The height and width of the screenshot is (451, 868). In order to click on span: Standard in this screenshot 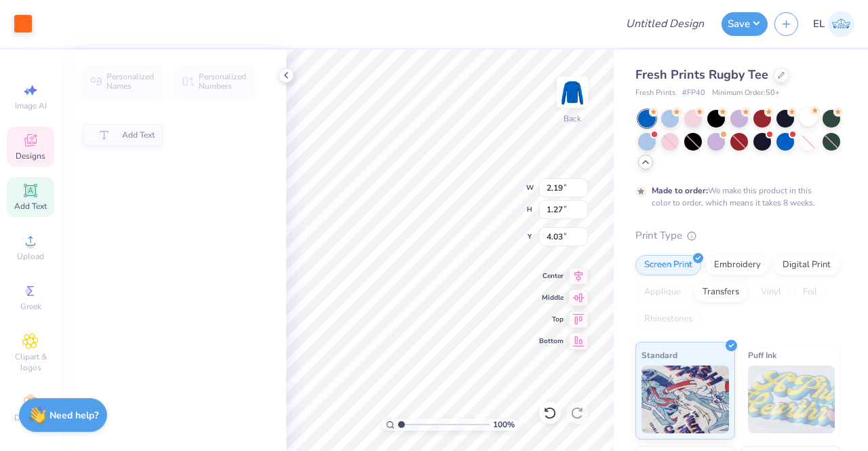, I will do `click(659, 355)`.